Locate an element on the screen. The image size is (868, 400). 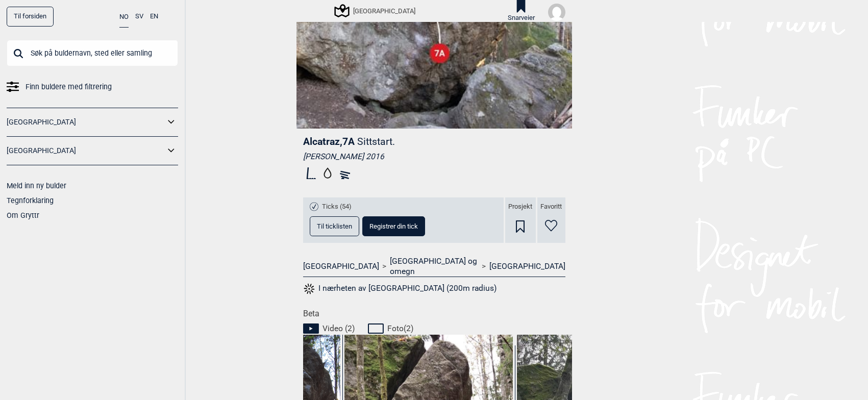
img: User fallback1 is located at coordinates (556, 12).